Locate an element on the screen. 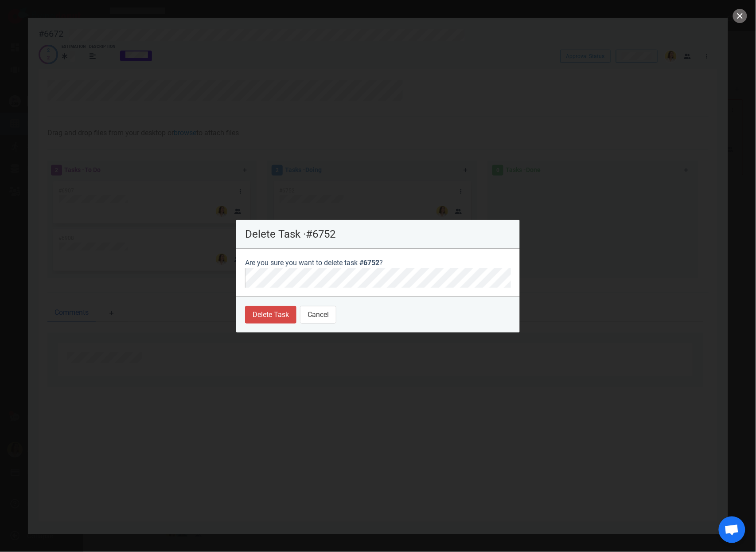 Image resolution: width=756 pixels, height=552 pixels. div: Ouvrir le chat is located at coordinates (732, 530).